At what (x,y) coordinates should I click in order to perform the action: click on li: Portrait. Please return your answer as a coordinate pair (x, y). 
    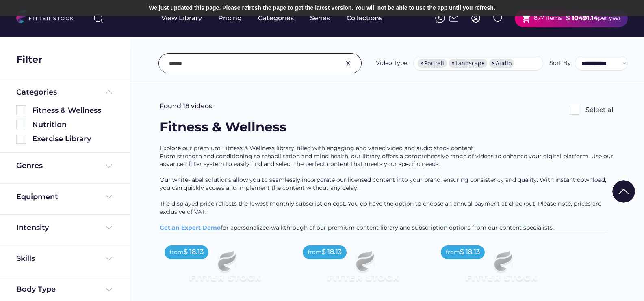
    Looking at the image, I should click on (432, 63).